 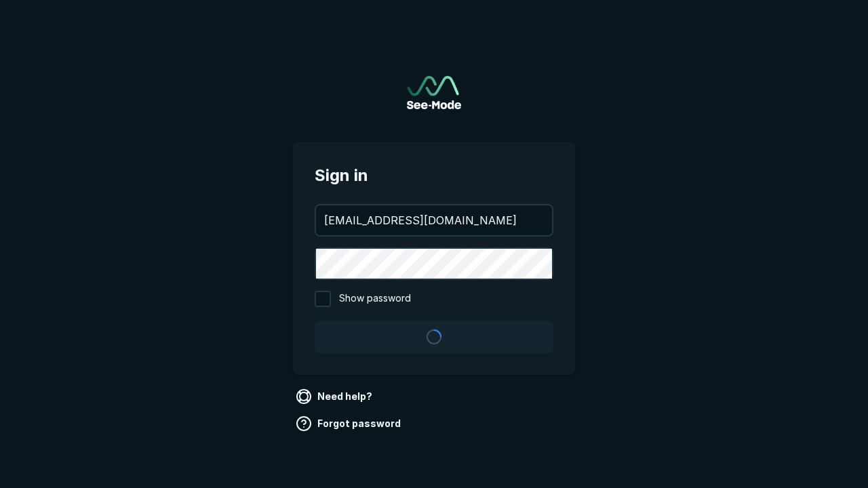 I want to click on input: your@email.com, so click(x=434, y=220).